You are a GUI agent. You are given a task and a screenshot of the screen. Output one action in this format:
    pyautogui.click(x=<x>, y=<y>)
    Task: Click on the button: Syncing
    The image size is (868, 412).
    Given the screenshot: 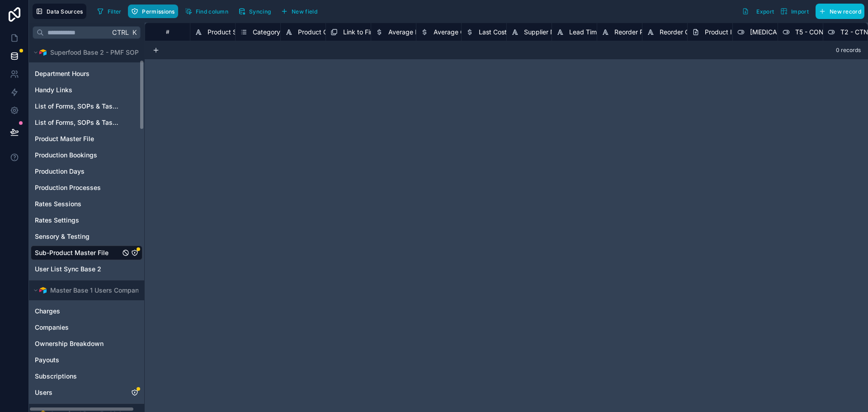 What is the action you would take?
    pyautogui.click(x=254, y=11)
    